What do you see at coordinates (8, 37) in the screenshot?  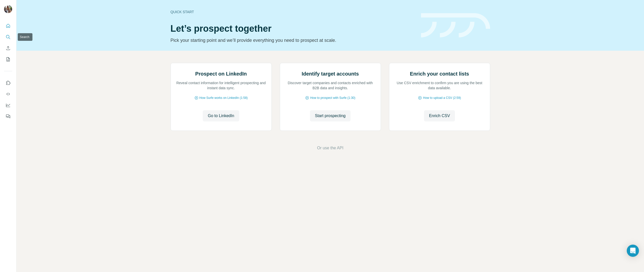 I see `button: Search` at bounding box center [8, 37].